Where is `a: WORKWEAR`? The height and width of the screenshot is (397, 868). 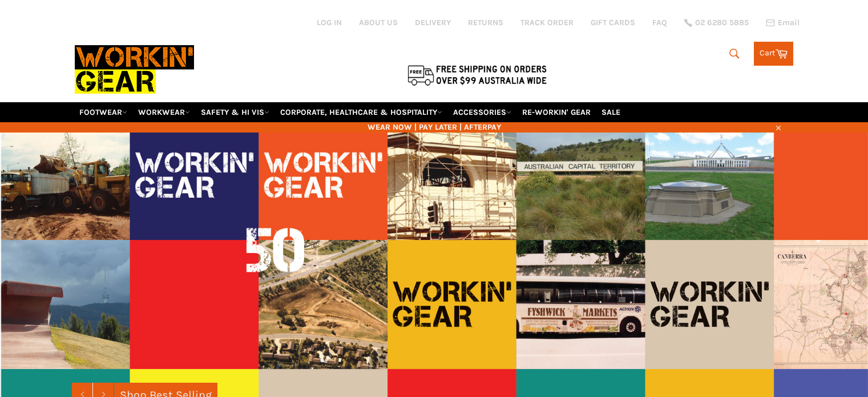 a: WORKWEAR is located at coordinates (164, 112).